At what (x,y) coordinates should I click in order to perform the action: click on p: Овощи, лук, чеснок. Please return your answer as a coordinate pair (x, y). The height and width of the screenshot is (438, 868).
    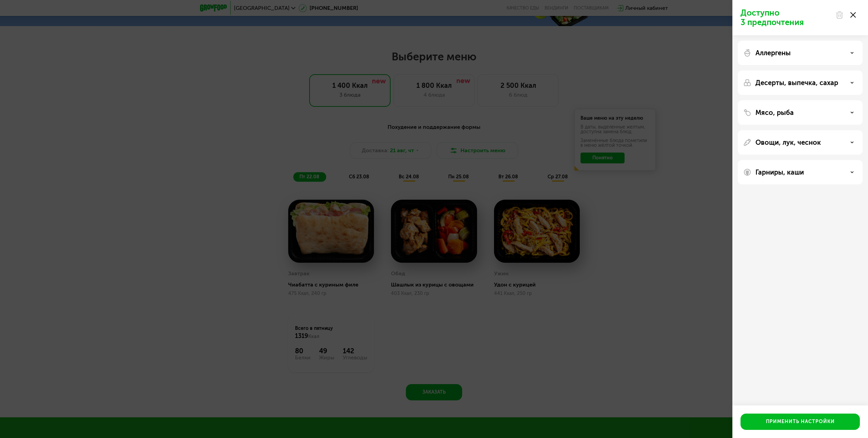
    Looking at the image, I should click on (788, 142).